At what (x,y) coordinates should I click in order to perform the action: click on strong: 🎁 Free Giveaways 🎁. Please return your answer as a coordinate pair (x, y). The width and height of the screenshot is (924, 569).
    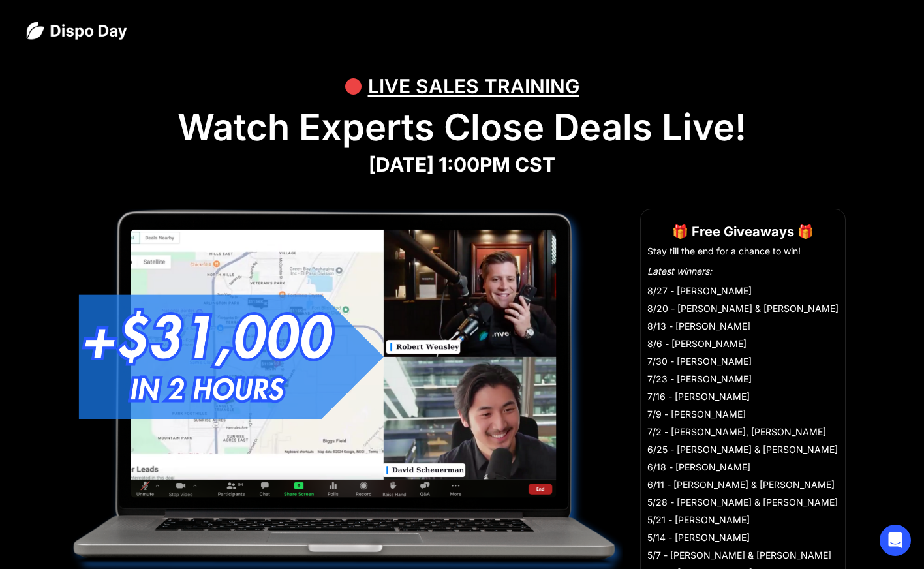
    Looking at the image, I should click on (743, 232).